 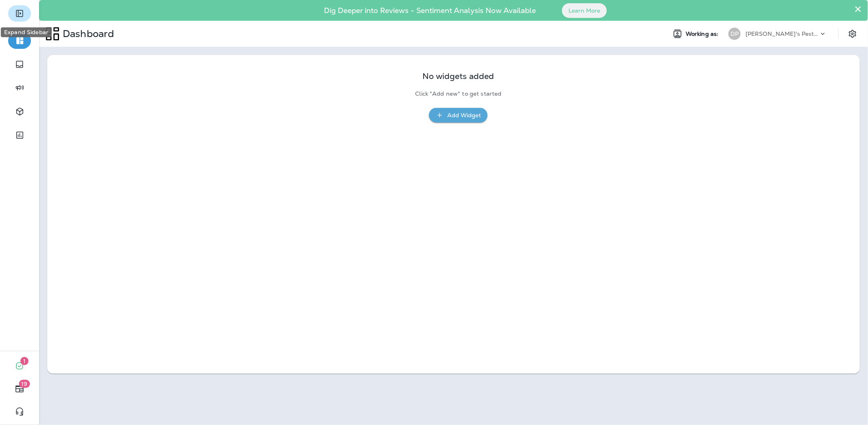 What do you see at coordinates (24, 361) in the screenshot?
I see `span: 1` at bounding box center [24, 361].